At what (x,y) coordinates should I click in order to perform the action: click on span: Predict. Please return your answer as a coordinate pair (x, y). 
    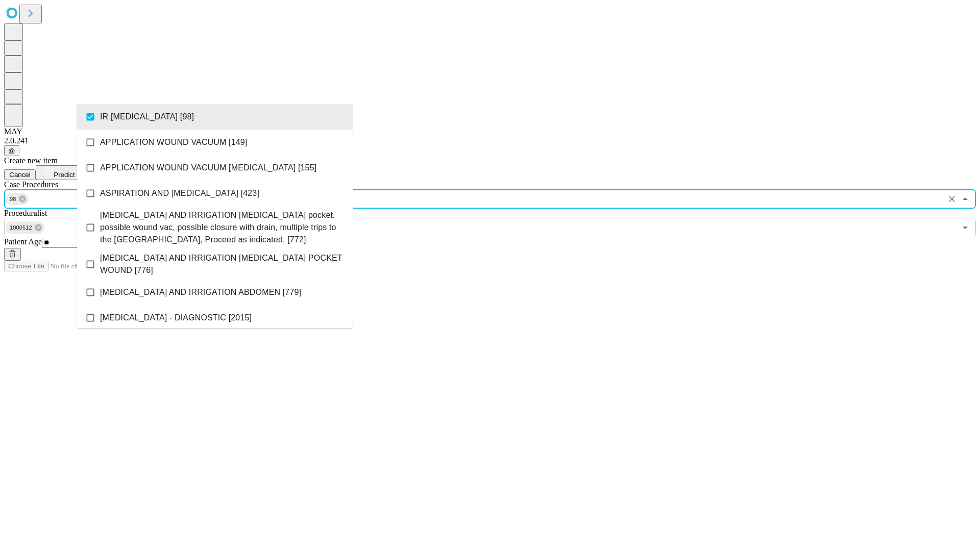
    Looking at the image, I should click on (64, 174).